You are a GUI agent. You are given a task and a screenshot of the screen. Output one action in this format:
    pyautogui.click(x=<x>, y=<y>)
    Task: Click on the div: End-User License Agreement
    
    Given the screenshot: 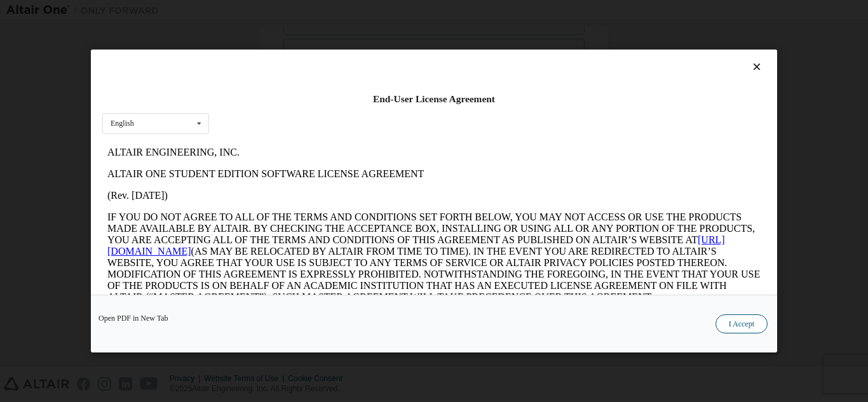 What is the action you would take?
    pyautogui.click(x=434, y=99)
    